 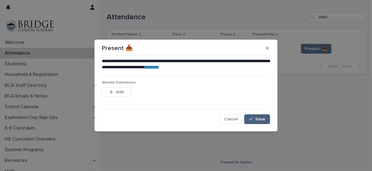 I want to click on span: Cancel, so click(x=231, y=119).